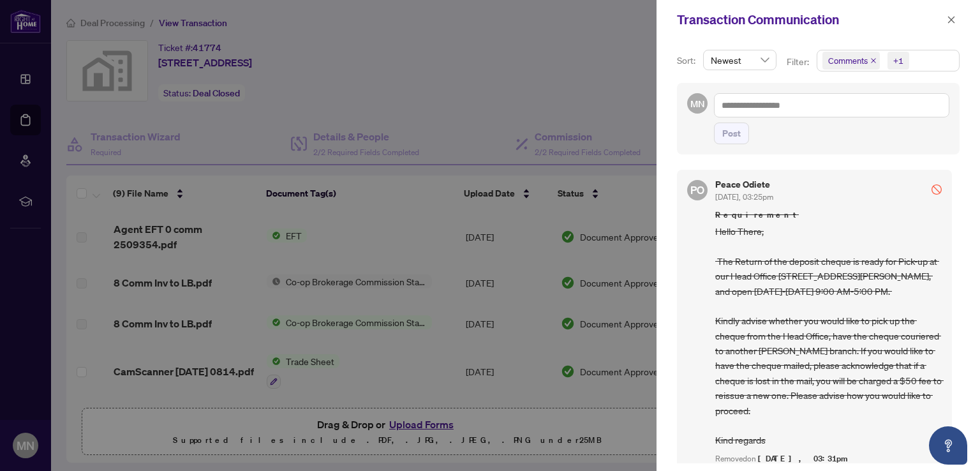 The image size is (980, 471). Describe the element at coordinates (697, 103) in the screenshot. I see `span: MN` at that location.